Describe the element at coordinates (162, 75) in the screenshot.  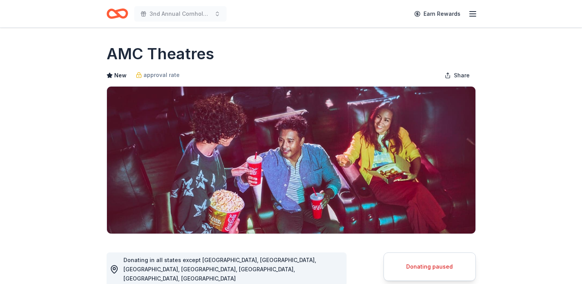
I see `span: approval rate` at that location.